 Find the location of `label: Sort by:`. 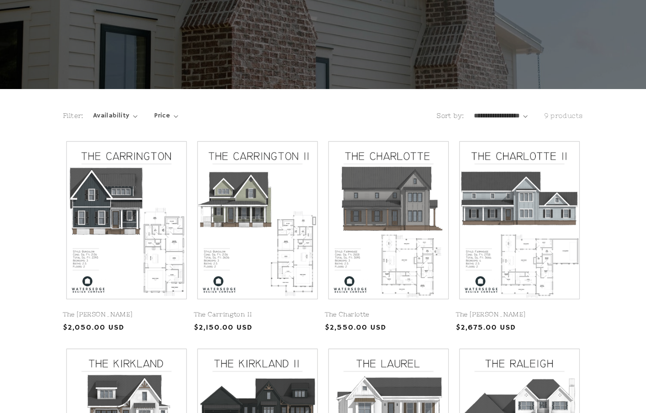

label: Sort by: is located at coordinates (450, 115).